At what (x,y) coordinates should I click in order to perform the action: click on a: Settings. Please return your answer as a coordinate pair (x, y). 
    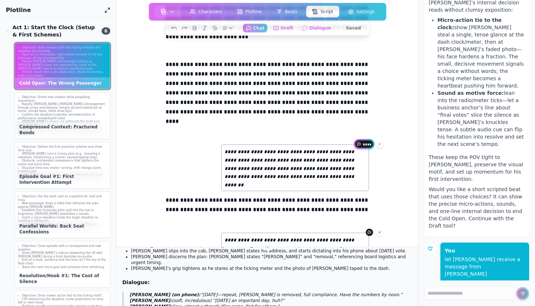
    Looking at the image, I should click on (361, 12).